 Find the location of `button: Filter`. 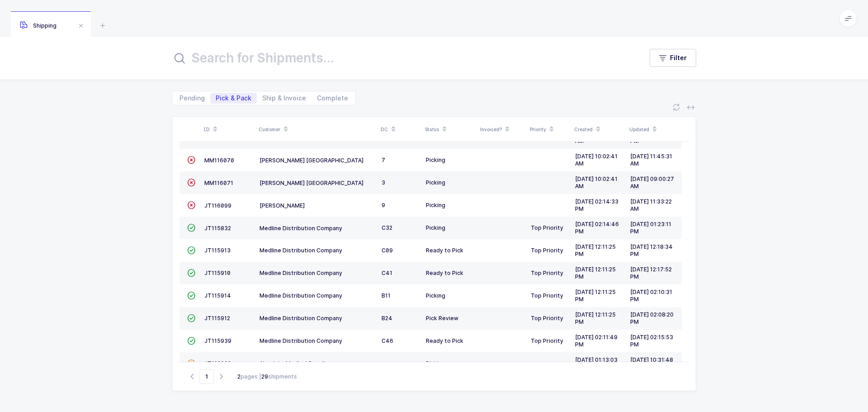

button: Filter is located at coordinates (672, 58).